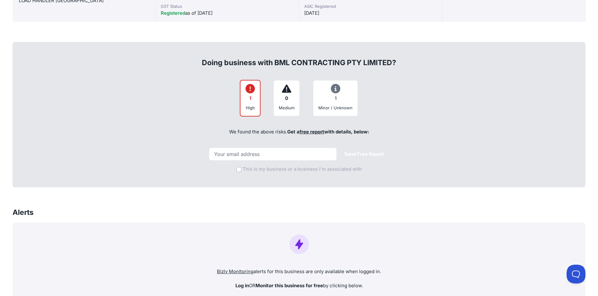  Describe the element at coordinates (335, 108) in the screenshot. I see `div: Minor / Unknown` at that location.